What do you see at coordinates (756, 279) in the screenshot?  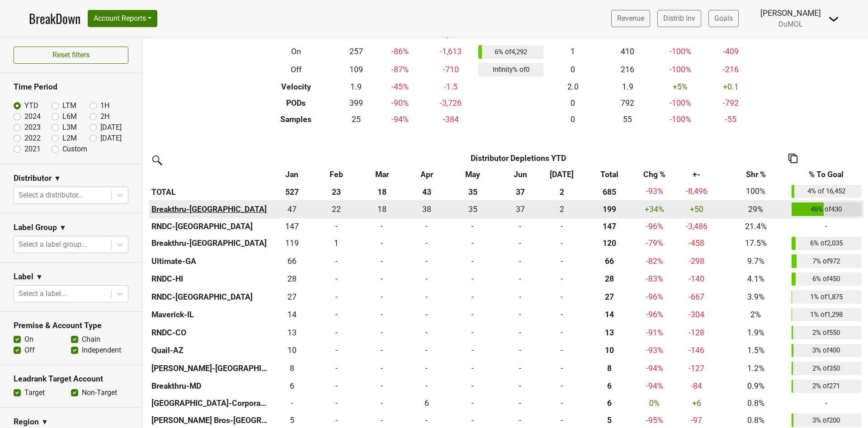 I see `td: 4.1%` at bounding box center [756, 279].